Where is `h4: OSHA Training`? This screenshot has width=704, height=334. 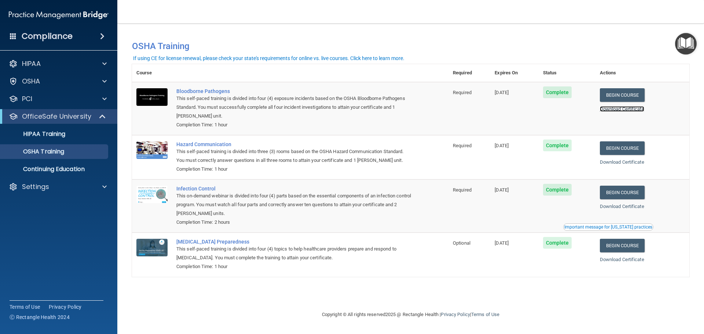
h4: OSHA Training is located at coordinates (410, 46).